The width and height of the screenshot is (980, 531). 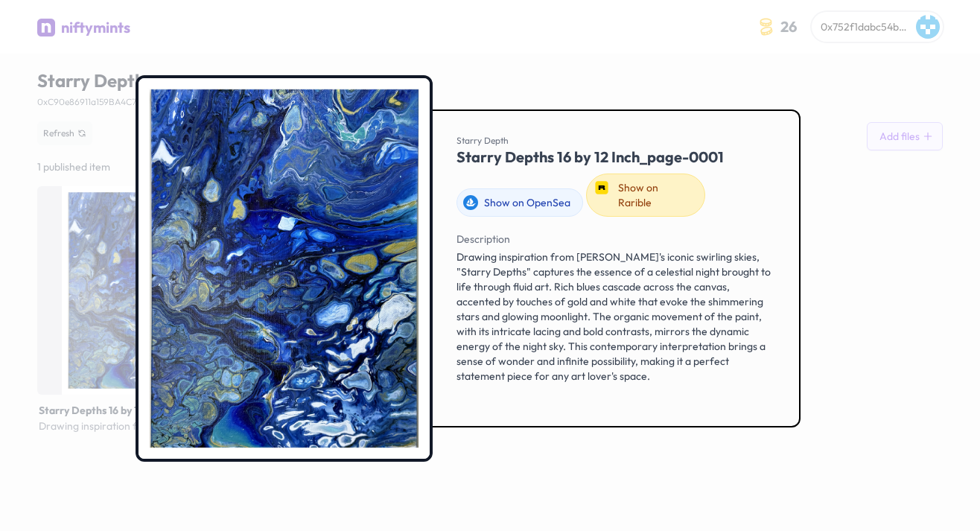 I want to click on img: rarible-logo.1b84ba50.svg, so click(x=602, y=187).